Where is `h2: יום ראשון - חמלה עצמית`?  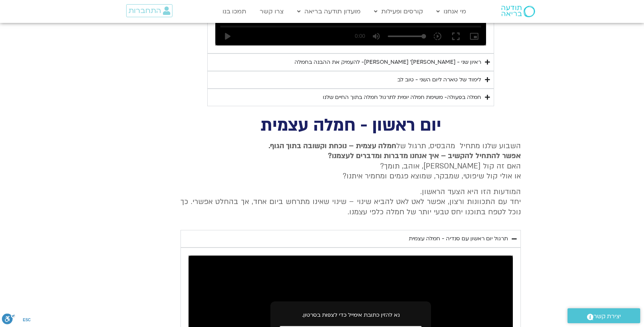 h2: יום ראשון - חמלה עצמית is located at coordinates (351, 125).